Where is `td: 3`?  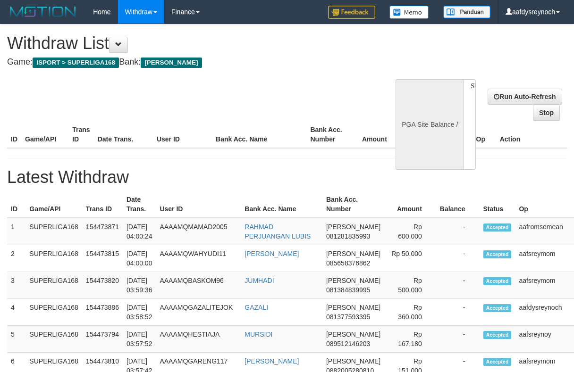 td: 3 is located at coordinates (16, 285).